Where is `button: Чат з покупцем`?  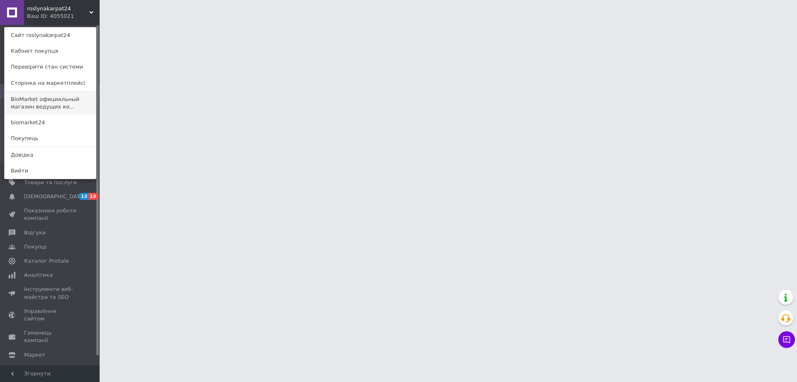 button: Чат з покупцем is located at coordinates (787, 339).